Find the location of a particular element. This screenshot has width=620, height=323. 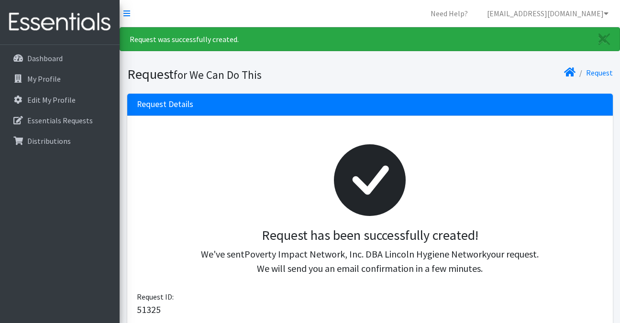

a: Essentials Requests is located at coordinates (60, 121).